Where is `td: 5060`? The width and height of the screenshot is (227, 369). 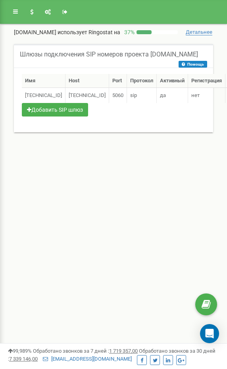
td: 5060 is located at coordinates (118, 95).